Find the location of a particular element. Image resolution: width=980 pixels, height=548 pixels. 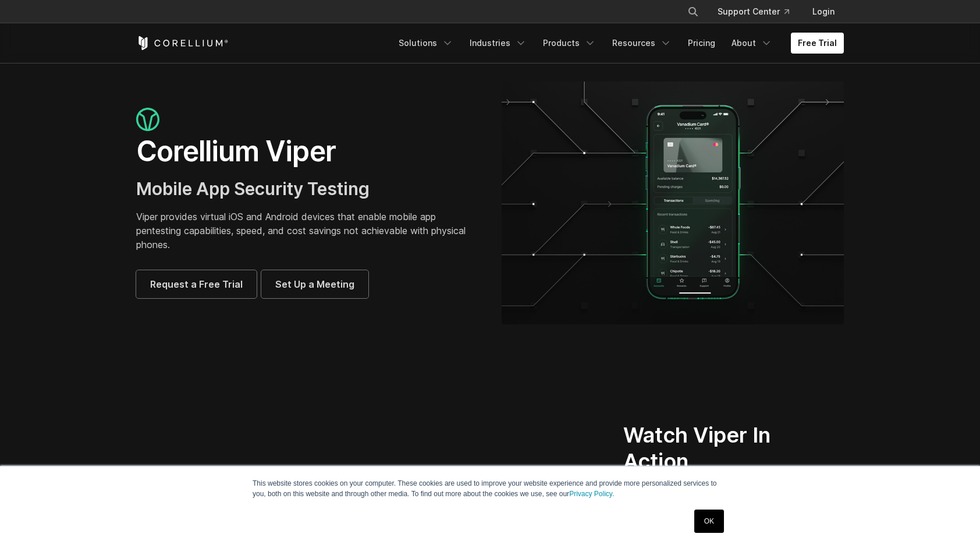

a: Request a Free Trial is located at coordinates (196, 284).